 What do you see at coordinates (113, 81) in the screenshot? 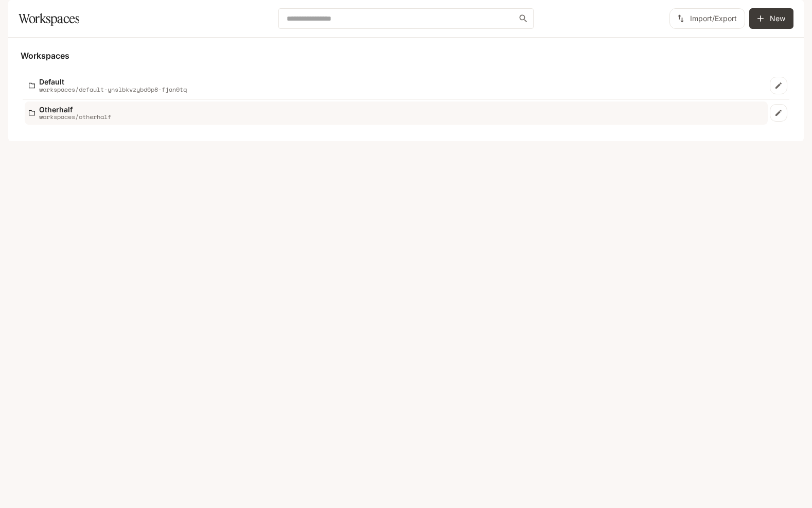
I see `p: Default` at bounding box center [113, 81].